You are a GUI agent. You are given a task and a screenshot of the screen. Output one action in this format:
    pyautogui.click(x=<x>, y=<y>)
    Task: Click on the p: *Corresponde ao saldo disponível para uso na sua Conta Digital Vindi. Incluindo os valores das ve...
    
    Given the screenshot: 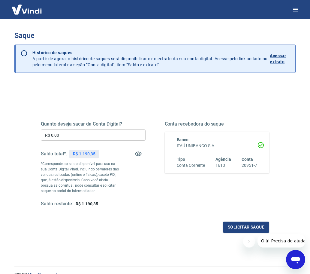 What is the action you would take?
    pyautogui.click(x=80, y=177)
    